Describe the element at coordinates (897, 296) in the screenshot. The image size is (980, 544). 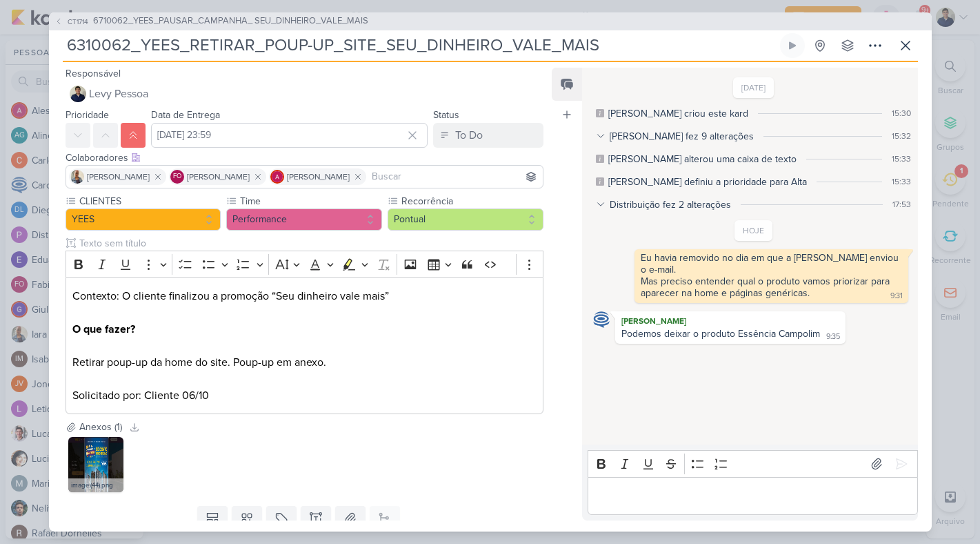
I see `div: 9:31` at that location.